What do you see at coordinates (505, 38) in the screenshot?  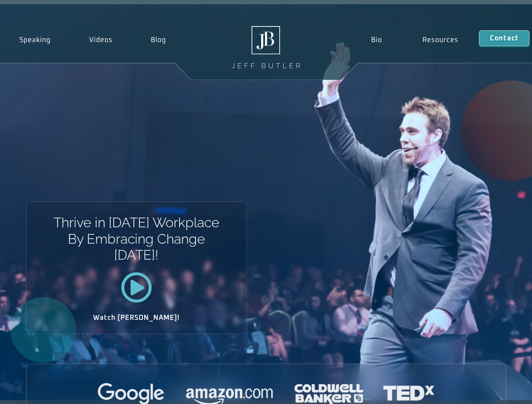 I see `span: Contact` at bounding box center [505, 38].